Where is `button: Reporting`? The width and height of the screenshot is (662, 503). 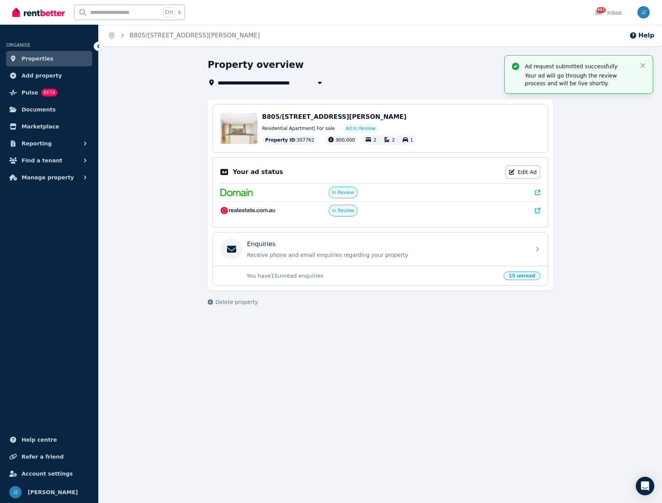 button: Reporting is located at coordinates (49, 143).